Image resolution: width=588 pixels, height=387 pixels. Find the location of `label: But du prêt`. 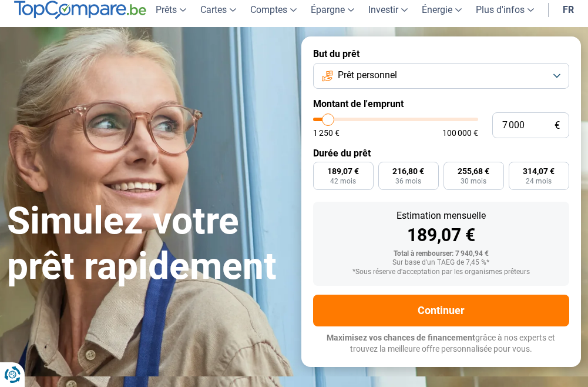

label: But du prêt is located at coordinates (441, 54).